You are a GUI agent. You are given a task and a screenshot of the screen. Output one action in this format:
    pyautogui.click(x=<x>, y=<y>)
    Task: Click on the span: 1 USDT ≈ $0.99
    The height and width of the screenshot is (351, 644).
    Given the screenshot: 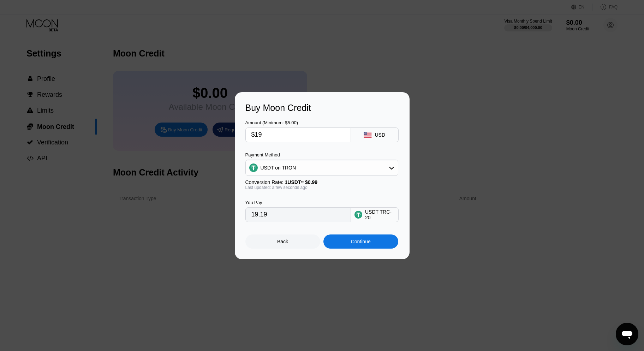 What is the action you would take?
    pyautogui.click(x=301, y=182)
    